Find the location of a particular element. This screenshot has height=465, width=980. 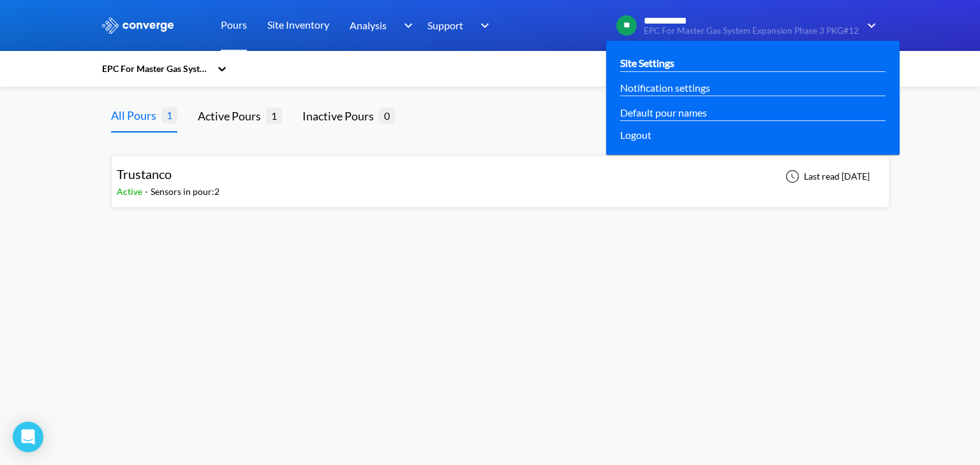

span: Logout is located at coordinates (635, 134).